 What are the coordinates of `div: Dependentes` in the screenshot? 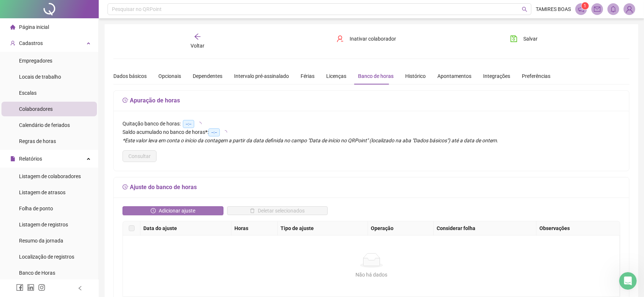 It's located at (207, 76).